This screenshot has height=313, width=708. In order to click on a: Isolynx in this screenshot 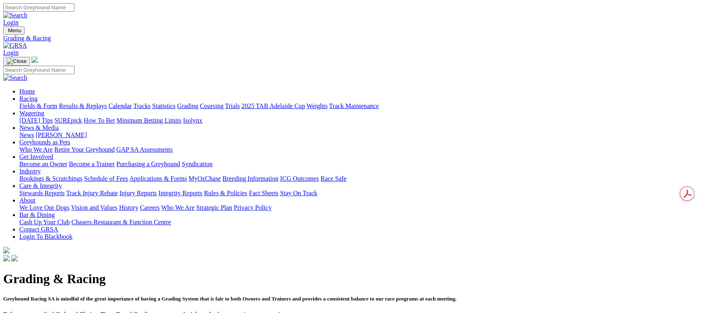, I will do `click(193, 120)`.